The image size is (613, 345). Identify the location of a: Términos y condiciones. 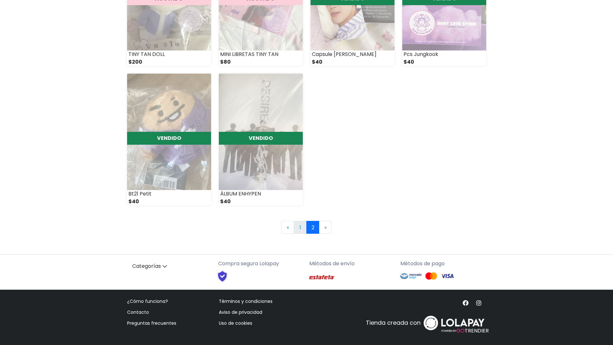
(246, 302).